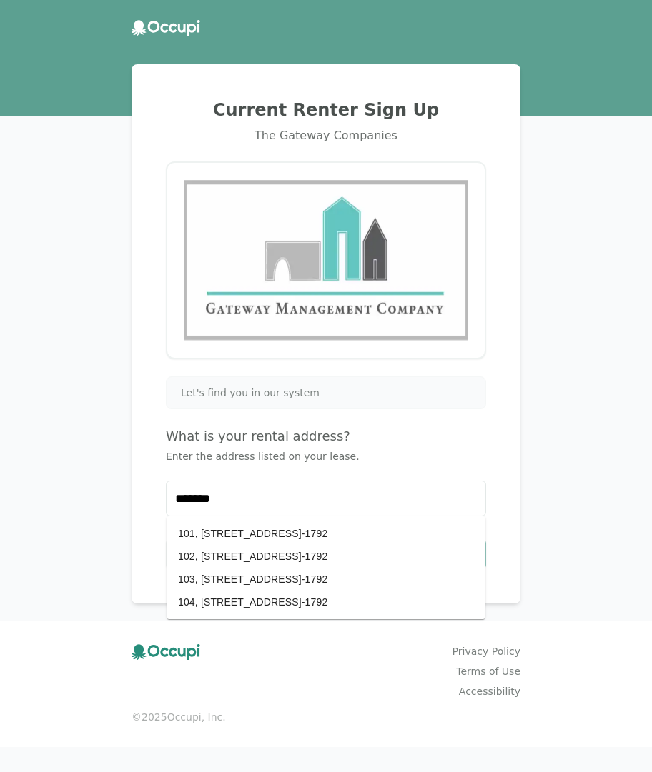  Describe the element at coordinates (326, 437) in the screenshot. I see `h4: What is your rental address?` at that location.